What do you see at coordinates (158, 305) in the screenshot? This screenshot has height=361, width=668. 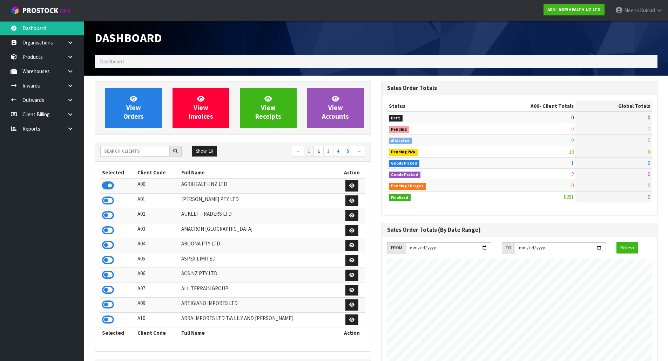 I see `td: A09` at bounding box center [158, 305].